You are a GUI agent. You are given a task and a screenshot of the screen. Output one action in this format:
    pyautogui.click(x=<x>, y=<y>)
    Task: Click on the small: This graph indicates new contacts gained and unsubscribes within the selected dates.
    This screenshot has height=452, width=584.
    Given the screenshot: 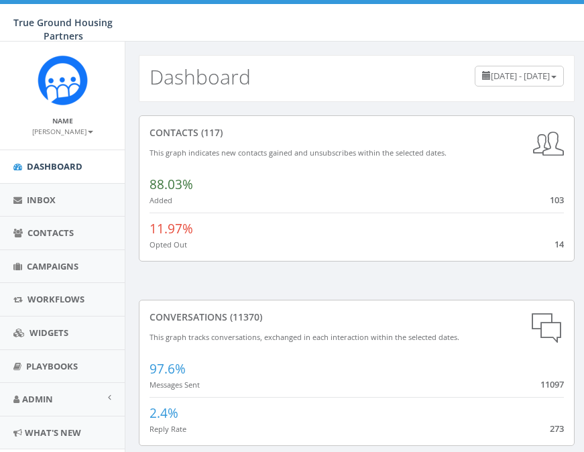 What is the action you would take?
    pyautogui.click(x=298, y=152)
    